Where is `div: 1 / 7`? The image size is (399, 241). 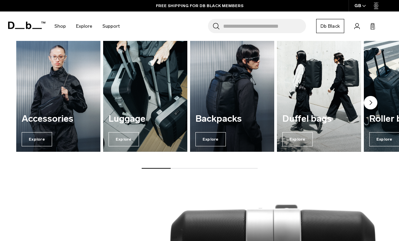 div: 1 / 7 is located at coordinates (58, 95).